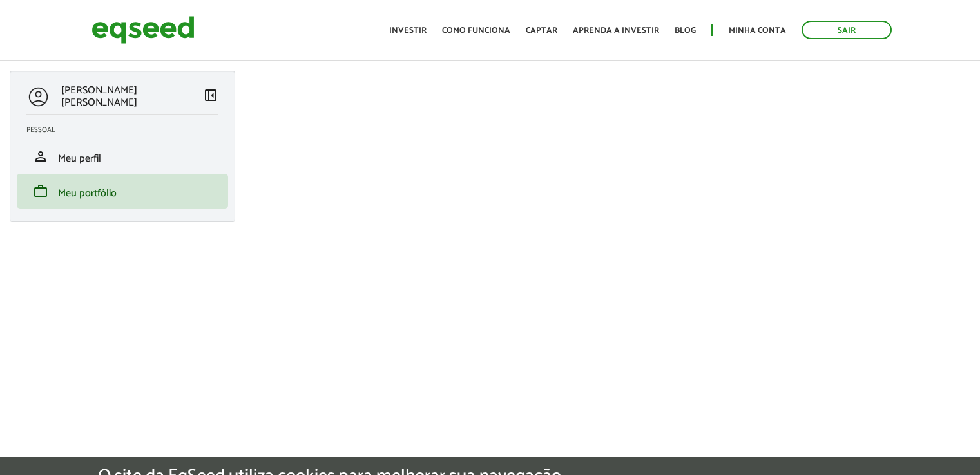 The width and height of the screenshot is (980, 475). Describe the element at coordinates (408, 30) in the screenshot. I see `a: Investir` at that location.